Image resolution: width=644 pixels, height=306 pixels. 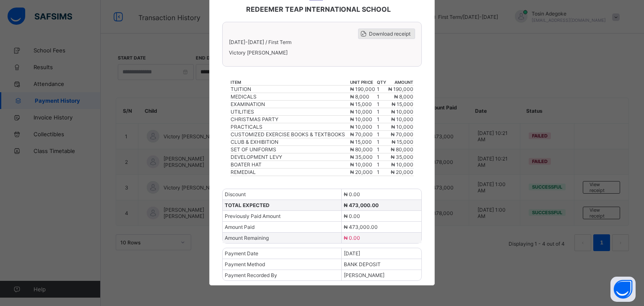 I want to click on div: CUSTOMIZED EXERCISE BOOKS & TEXTBOOKS, so click(x=290, y=134).